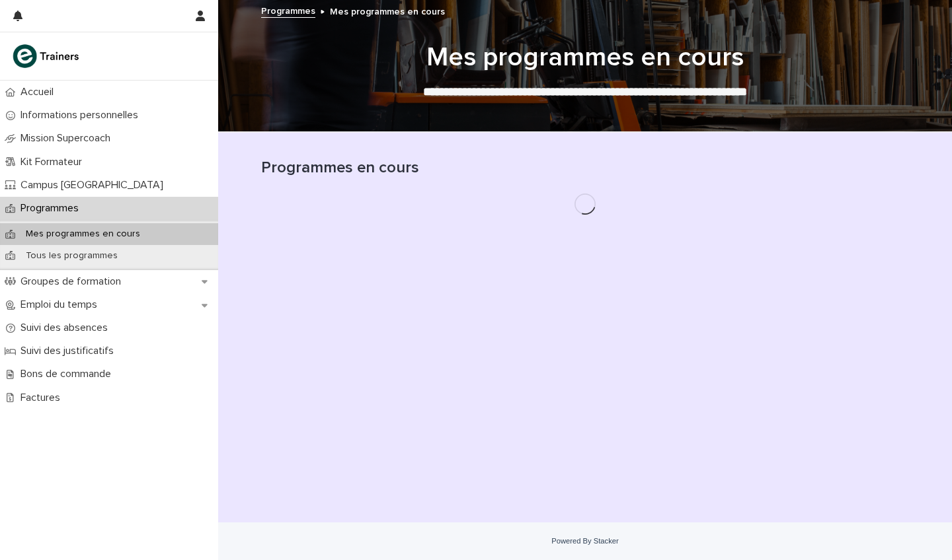 This screenshot has height=560, width=952. Describe the element at coordinates (68, 138) in the screenshot. I see `p: Mission Supercoach` at that location.